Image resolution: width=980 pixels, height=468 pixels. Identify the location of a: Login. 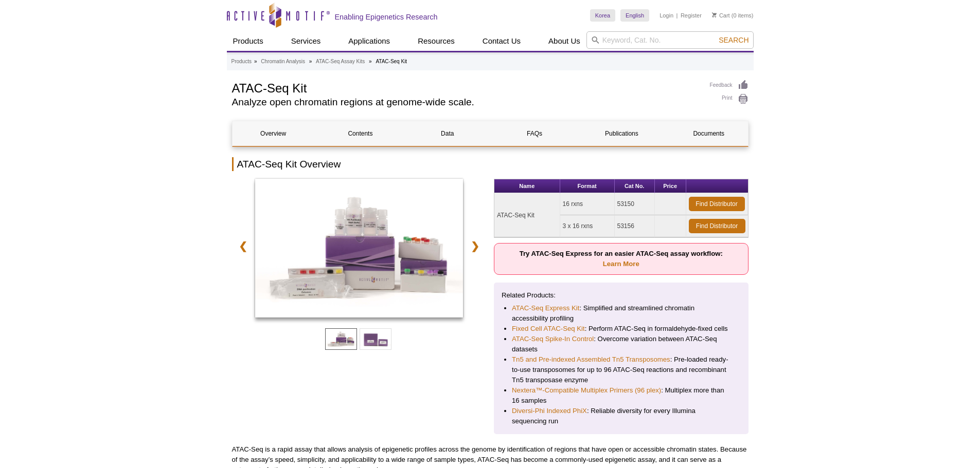
(666, 16).